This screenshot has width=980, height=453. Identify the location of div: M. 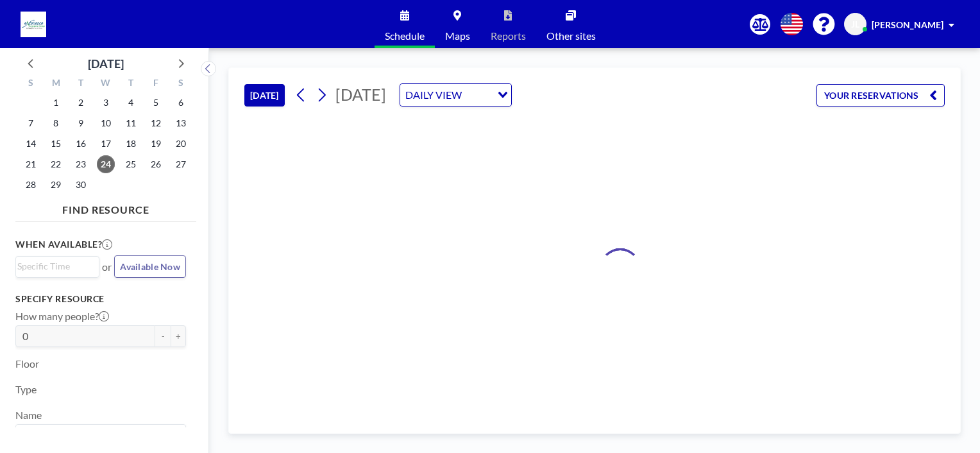
(56, 84).